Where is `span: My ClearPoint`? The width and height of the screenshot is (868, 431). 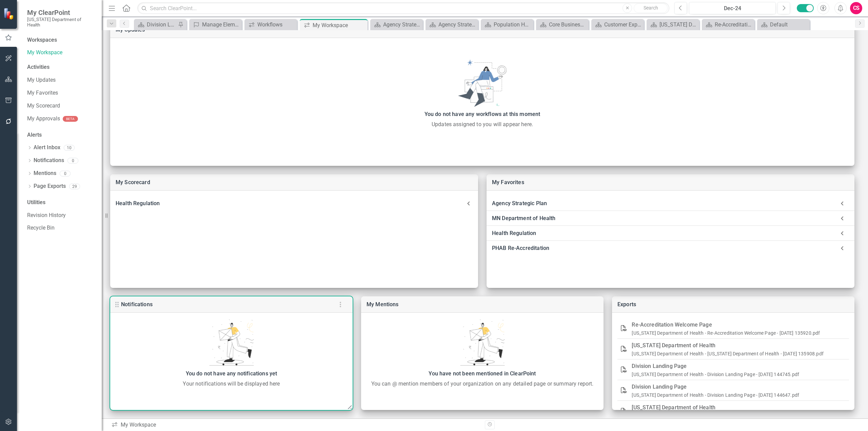 span: My ClearPoint is located at coordinates (61, 13).